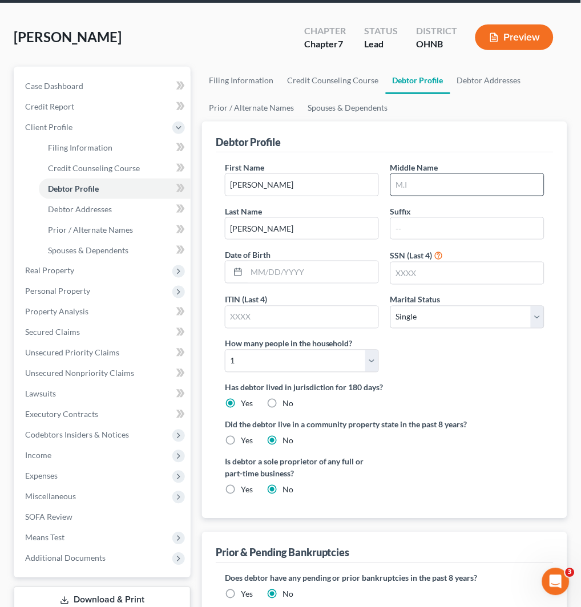 Image resolution: width=581 pixels, height=607 pixels. Describe the element at coordinates (340, 43) in the screenshot. I see `span: 7` at that location.